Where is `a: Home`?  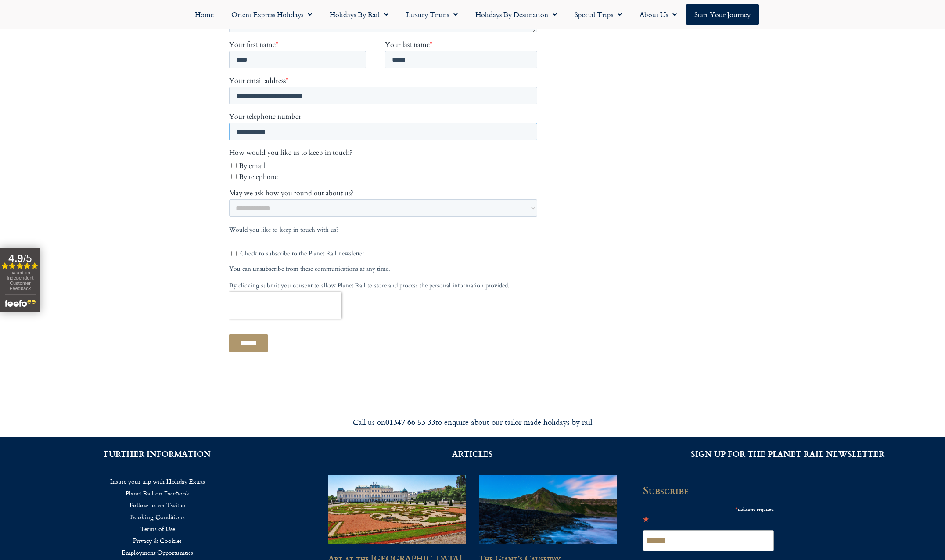
a: Home is located at coordinates (204, 14).